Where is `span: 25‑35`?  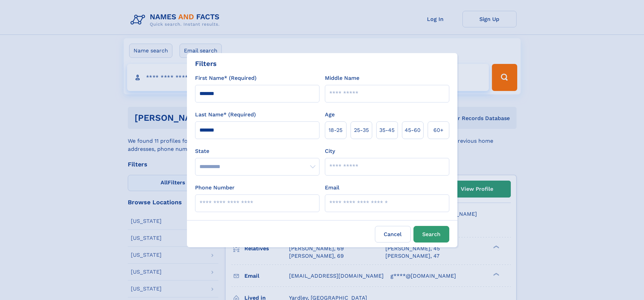 span: 25‑35 is located at coordinates (361, 130).